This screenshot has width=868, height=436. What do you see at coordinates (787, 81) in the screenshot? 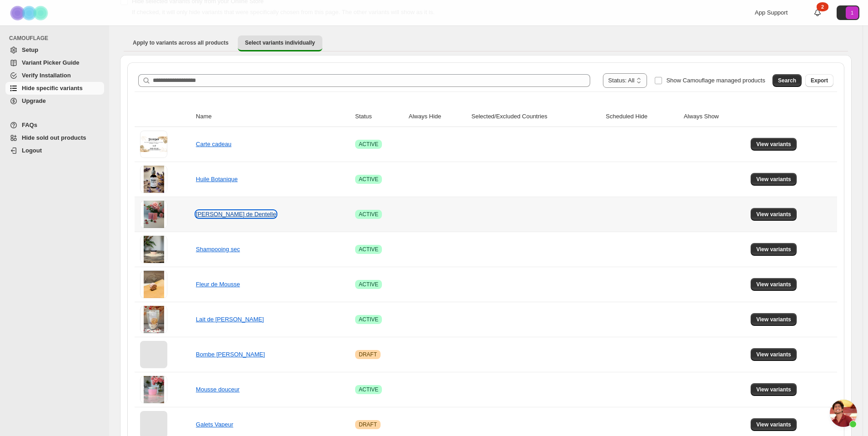
I see `span: Search` at bounding box center [787, 81].